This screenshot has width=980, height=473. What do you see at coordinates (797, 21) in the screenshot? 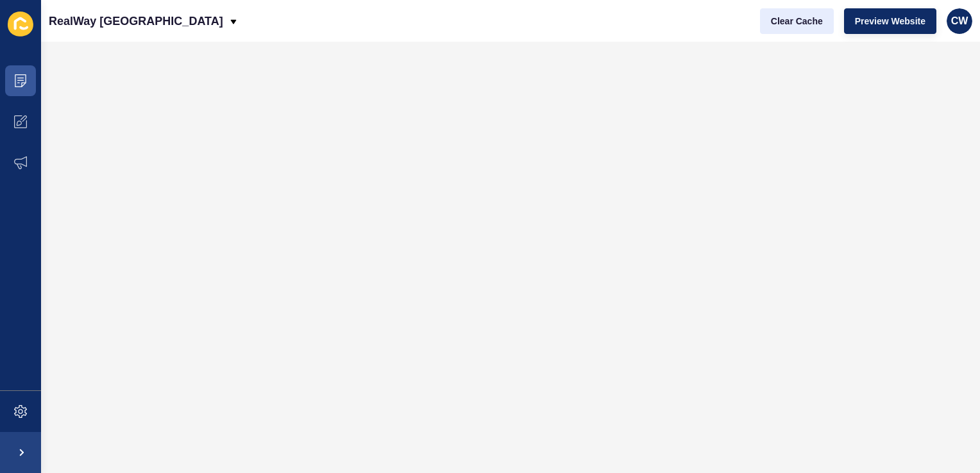
I see `button: Clear Cache` at bounding box center [797, 21].